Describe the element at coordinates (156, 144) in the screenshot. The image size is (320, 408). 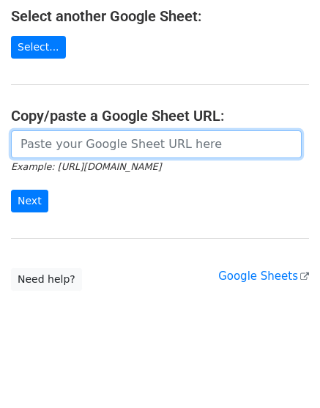
I see `input: Paste your Google Sheet URL here` at that location.